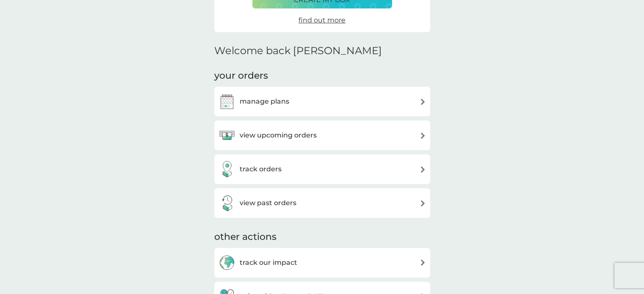  I want to click on h3: view upcoming orders, so click(278, 135).